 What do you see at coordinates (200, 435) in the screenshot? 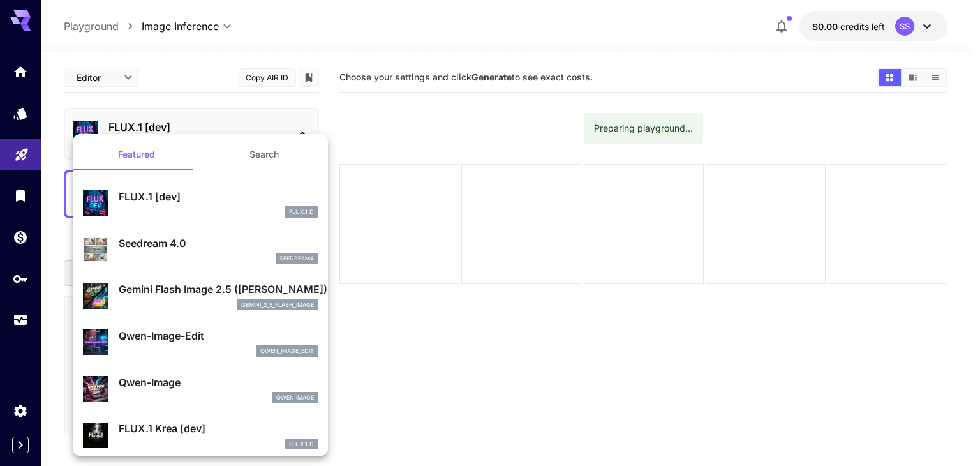
I see `div: FLUX.1 Krea [dev]FLUX.1 D` at bounding box center [200, 435].